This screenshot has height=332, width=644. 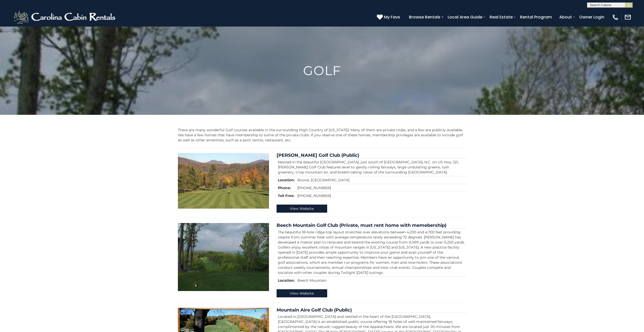 What do you see at coordinates (285, 188) in the screenshot?
I see `strong: Phone:` at bounding box center [285, 188].